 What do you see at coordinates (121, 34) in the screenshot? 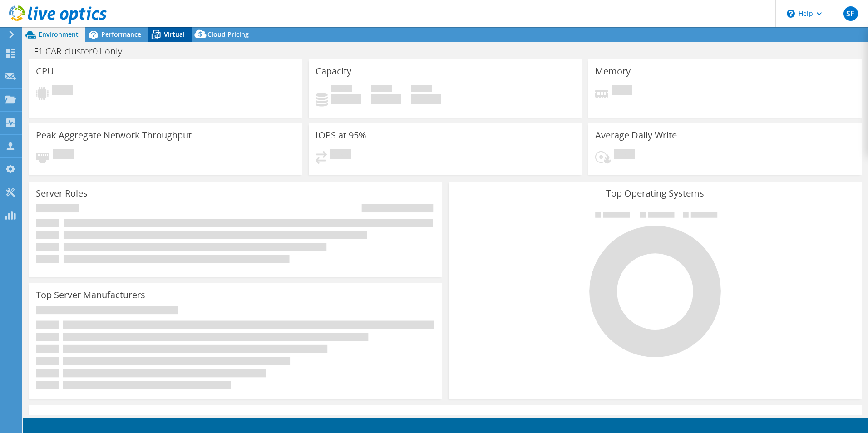
I see `span: Performance` at bounding box center [121, 34].